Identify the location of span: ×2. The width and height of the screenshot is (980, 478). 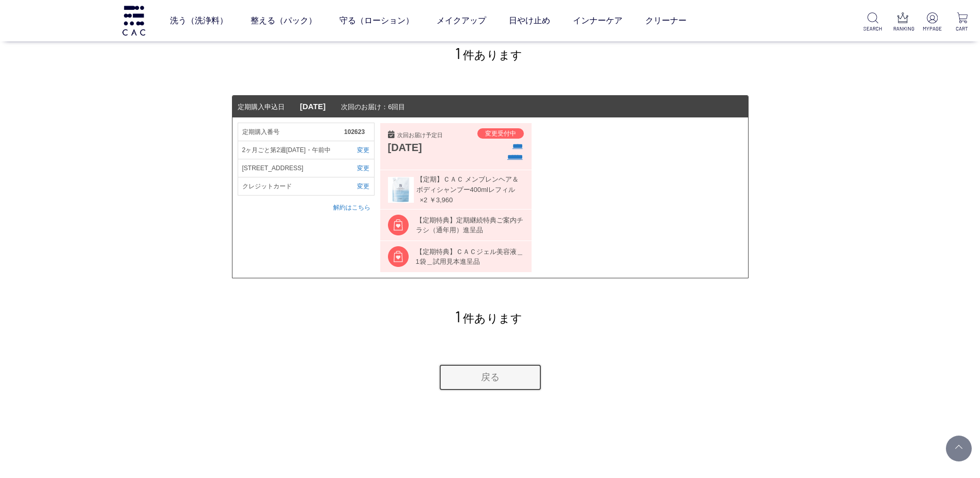
(421, 200).